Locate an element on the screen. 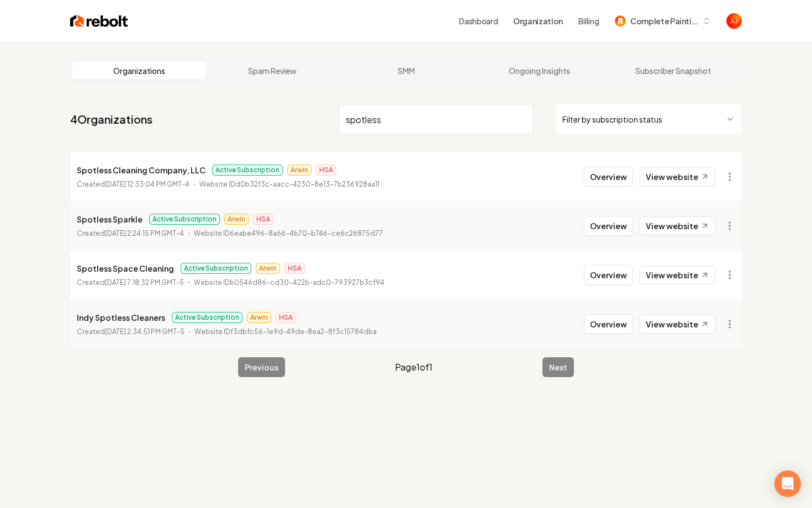 The width and height of the screenshot is (812, 508). p: Indy Spotless Cleaners is located at coordinates (121, 317).